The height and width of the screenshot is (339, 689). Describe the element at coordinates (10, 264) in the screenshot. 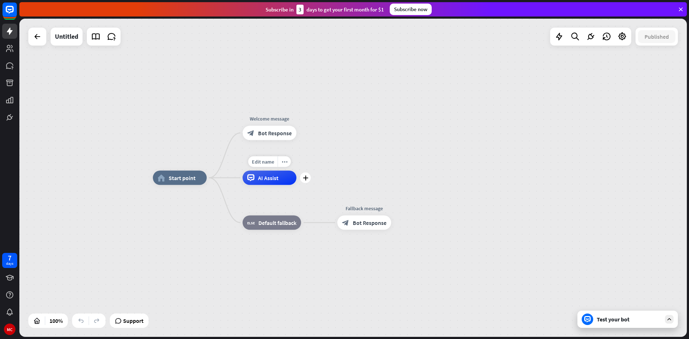

I see `div: days` at that location.